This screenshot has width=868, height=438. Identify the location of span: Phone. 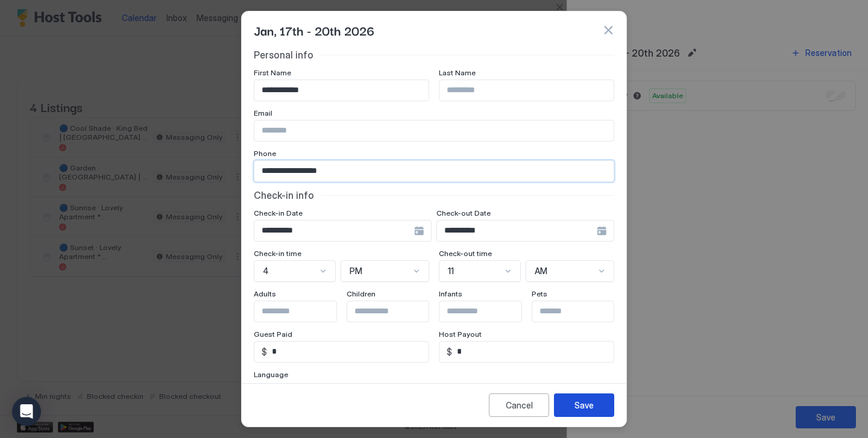
(265, 153).